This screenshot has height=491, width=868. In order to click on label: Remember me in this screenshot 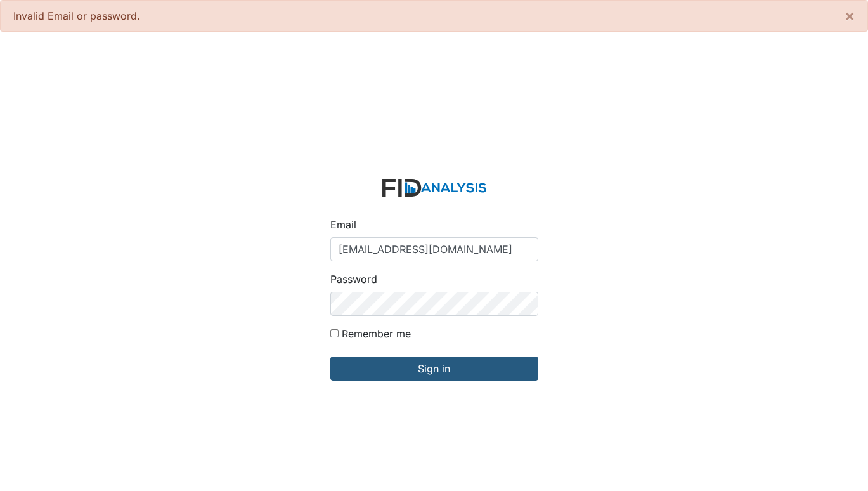, I will do `click(376, 334)`.